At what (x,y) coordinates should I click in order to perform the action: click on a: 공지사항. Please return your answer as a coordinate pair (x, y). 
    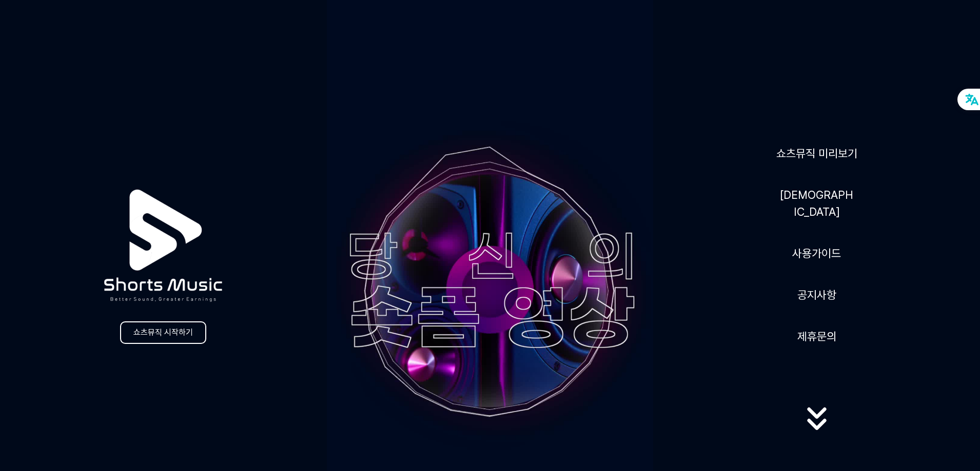
    Looking at the image, I should click on (817, 295).